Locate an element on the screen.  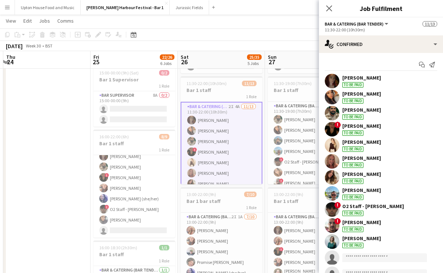
span: 26 is located at coordinates (184, 62).